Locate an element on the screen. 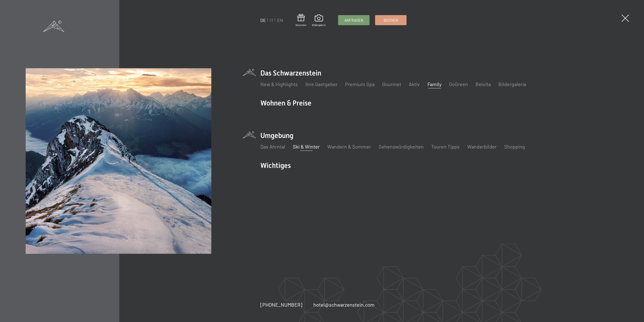 The image size is (644, 322). a: Belvita is located at coordinates (483, 84).